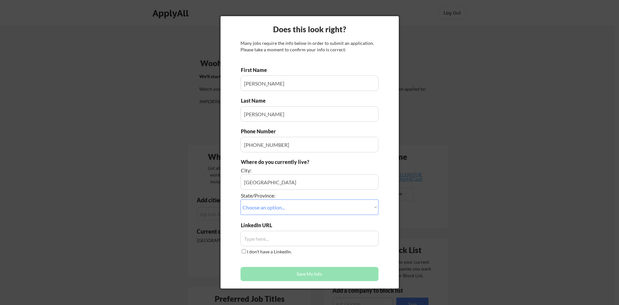 This screenshot has height=305, width=619. What do you see at coordinates (256, 70) in the screenshot?
I see `div: First Name` at bounding box center [256, 70].